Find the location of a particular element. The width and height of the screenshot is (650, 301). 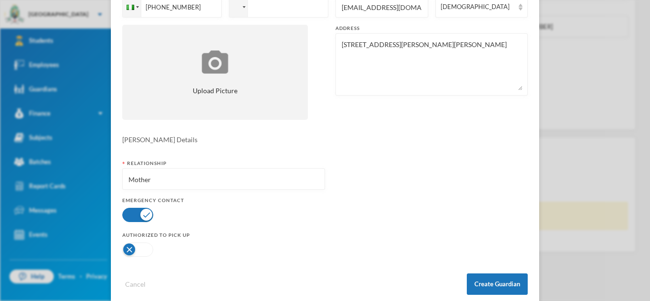

div: Address is located at coordinates (432, 28).